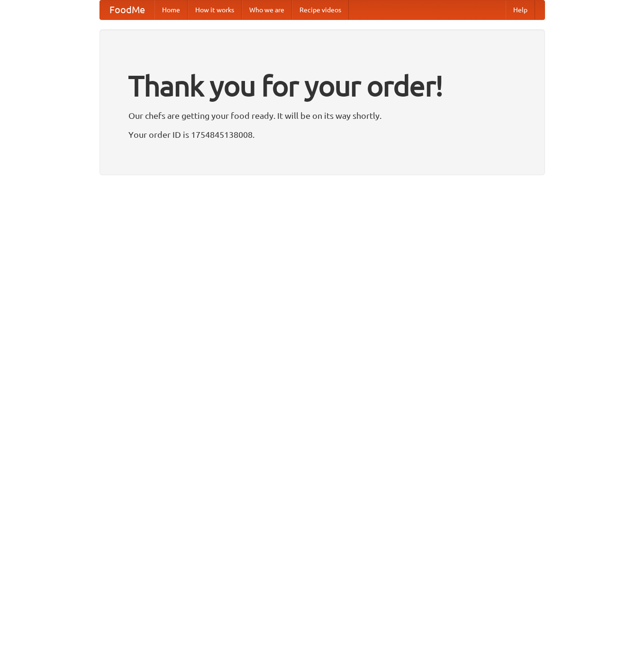 The width and height of the screenshot is (644, 670). What do you see at coordinates (171, 10) in the screenshot?
I see `a: Home` at bounding box center [171, 10].